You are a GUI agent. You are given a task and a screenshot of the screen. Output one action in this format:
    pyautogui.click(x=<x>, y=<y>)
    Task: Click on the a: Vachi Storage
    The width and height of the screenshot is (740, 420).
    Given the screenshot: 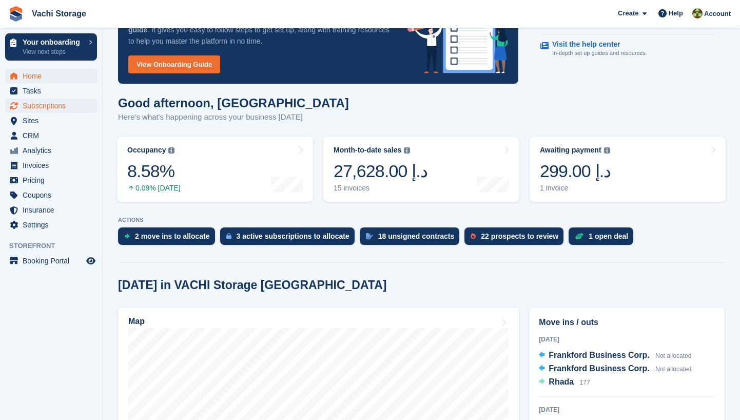 What is the action you would take?
    pyautogui.click(x=59, y=13)
    